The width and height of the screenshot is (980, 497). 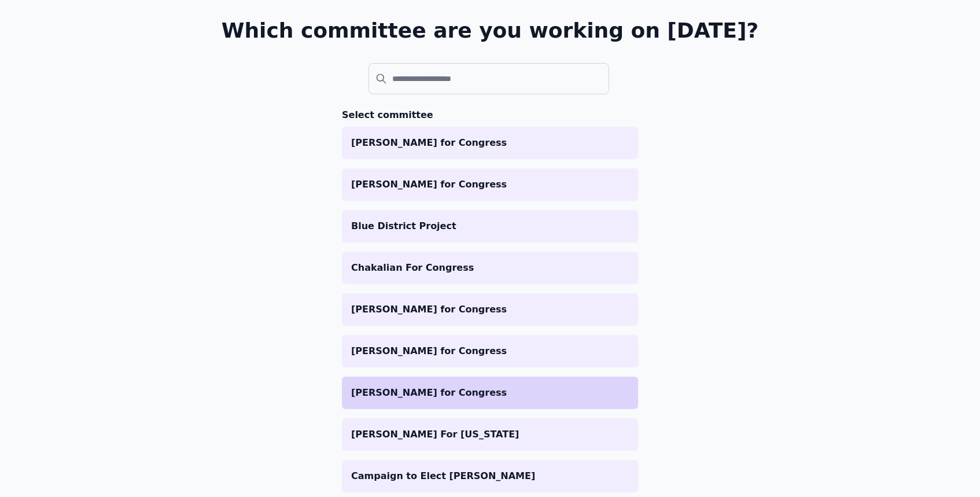 What do you see at coordinates (490, 115) in the screenshot?
I see `h3: Select committee` at bounding box center [490, 115].